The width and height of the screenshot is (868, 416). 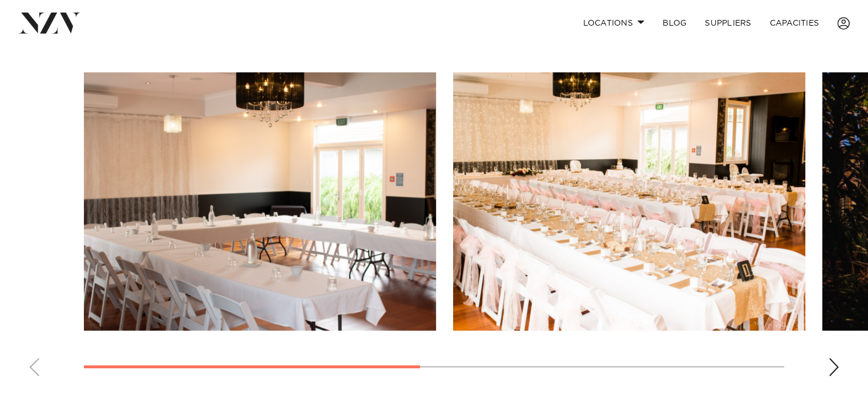 I want to click on a: BLOG, so click(x=675, y=23).